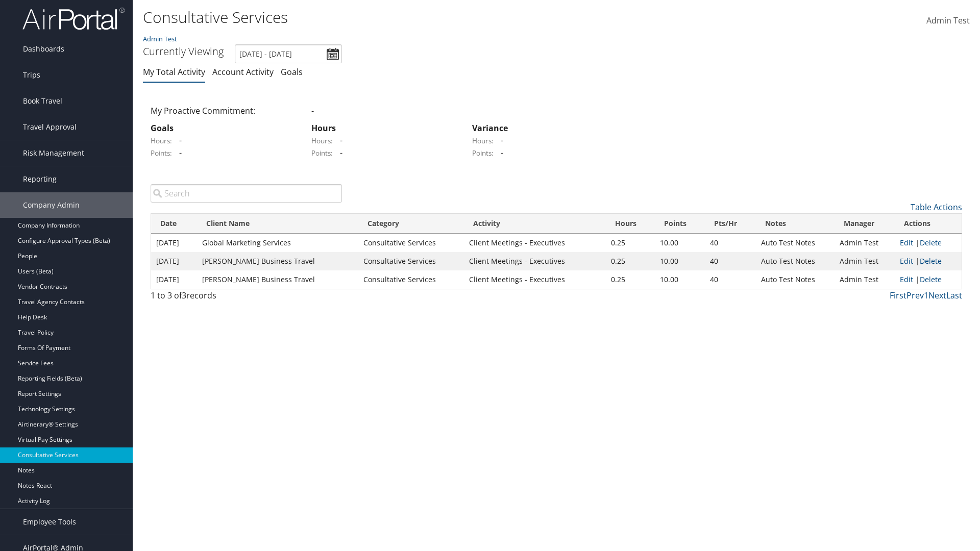 The height and width of the screenshot is (551, 980). What do you see at coordinates (184, 296) in the screenshot?
I see `span: 3` at bounding box center [184, 296].